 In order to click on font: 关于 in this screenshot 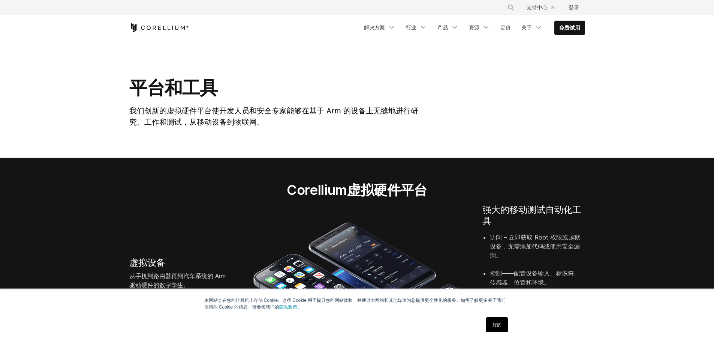, I will do `click(527, 27)`.